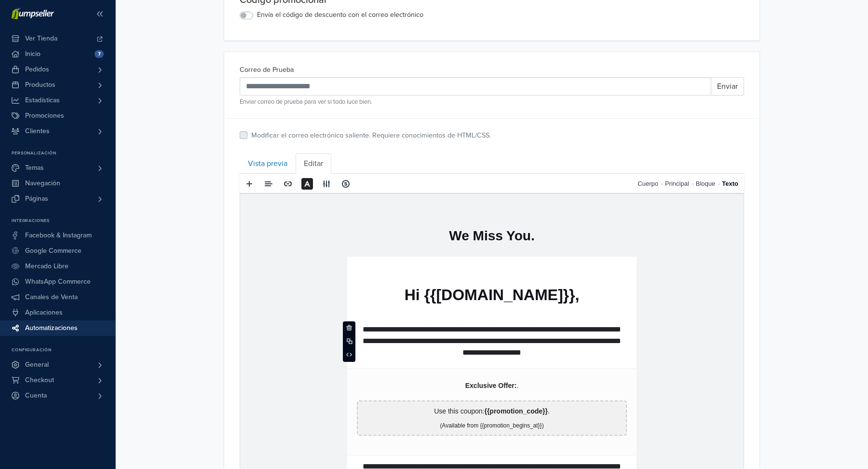 The width and height of the screenshot is (868, 469). What do you see at coordinates (475, 86) in the screenshot?
I see `input: Recipient's username` at bounding box center [475, 86].